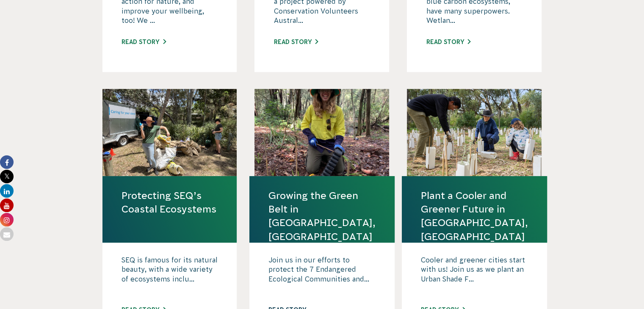 This screenshot has height=309, width=644. I want to click on p: Cooler and greener cities start with us! Join us as we plant an Urban Shade F..., so click(474, 276).